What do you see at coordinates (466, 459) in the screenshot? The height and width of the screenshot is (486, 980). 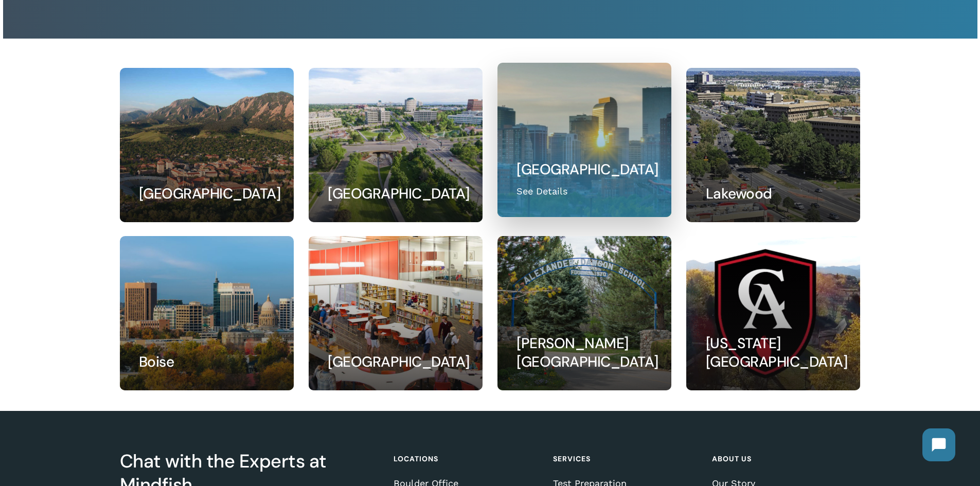 I see `h4: Locations` at bounding box center [466, 459].